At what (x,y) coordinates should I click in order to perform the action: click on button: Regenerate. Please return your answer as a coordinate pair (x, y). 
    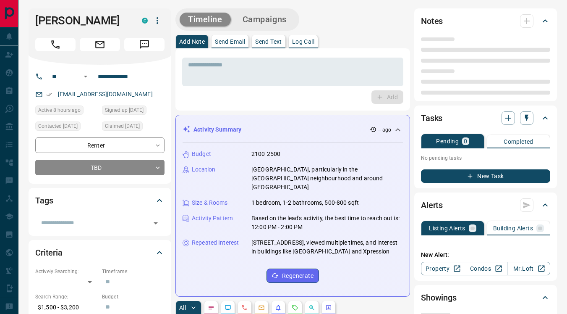
    Looking at the image, I should click on (293, 276).